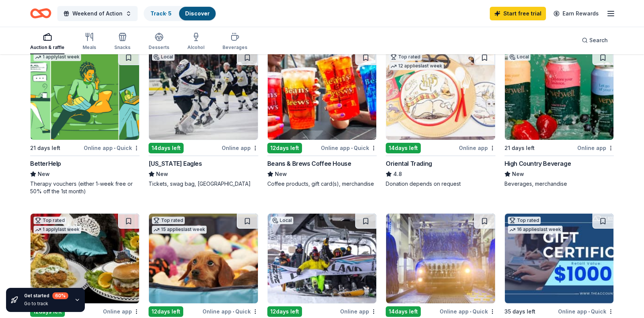 The width and height of the screenshot is (644, 318). Describe the element at coordinates (196, 42) in the screenshot. I see `button: Alcohol` at that location.